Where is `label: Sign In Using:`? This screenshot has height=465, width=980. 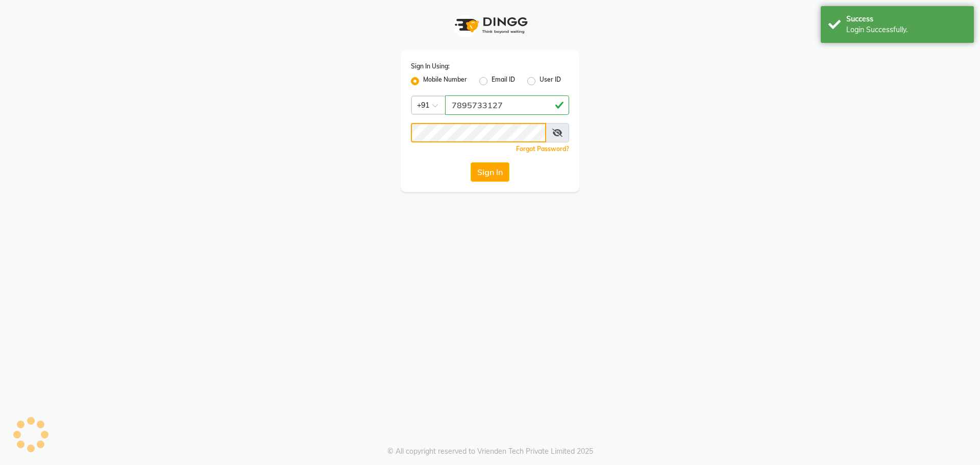 label: Sign In Using: is located at coordinates (430, 67).